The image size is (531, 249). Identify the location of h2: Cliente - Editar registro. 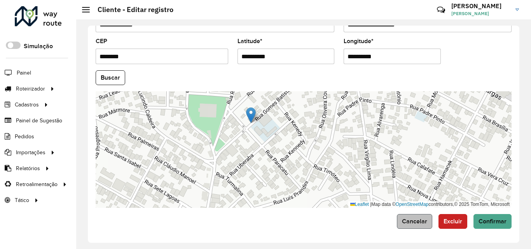
(131, 10).